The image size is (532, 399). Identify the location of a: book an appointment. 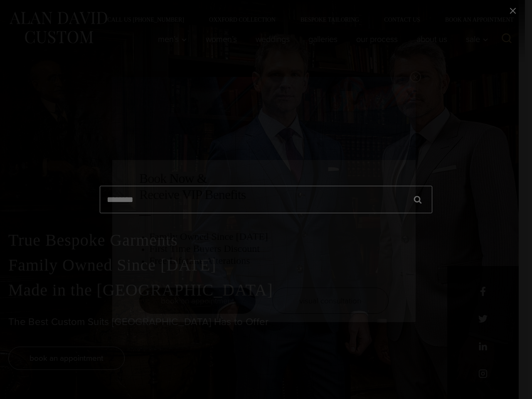
(197, 300).